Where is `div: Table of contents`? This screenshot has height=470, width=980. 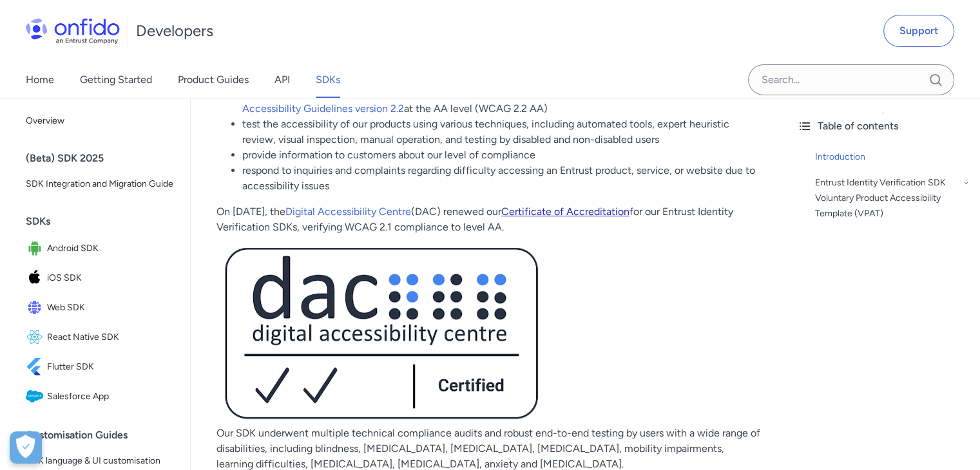
div: Table of contents is located at coordinates (883, 126).